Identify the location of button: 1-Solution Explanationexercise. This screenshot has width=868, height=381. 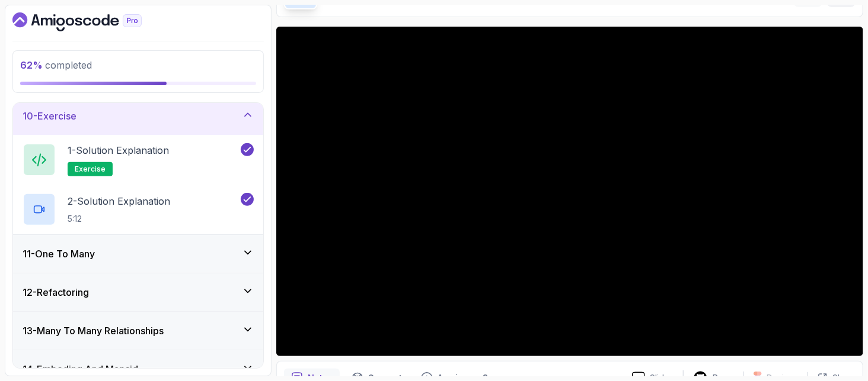
(138, 160).